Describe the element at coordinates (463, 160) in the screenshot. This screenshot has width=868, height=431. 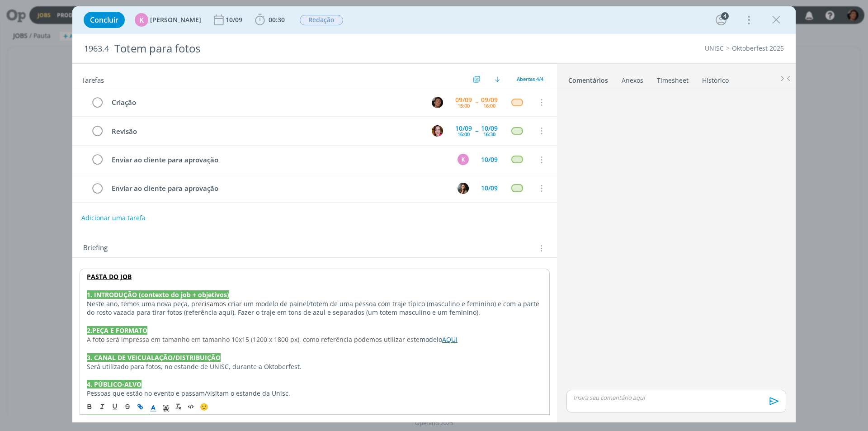
I see `button: K` at that location.